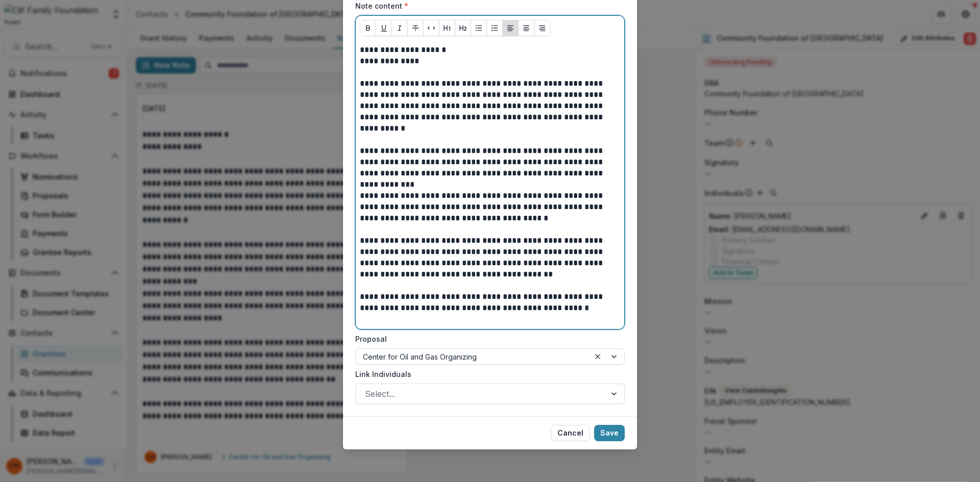 The image size is (980, 482). What do you see at coordinates (431, 28) in the screenshot?
I see `button: Code` at bounding box center [431, 28].